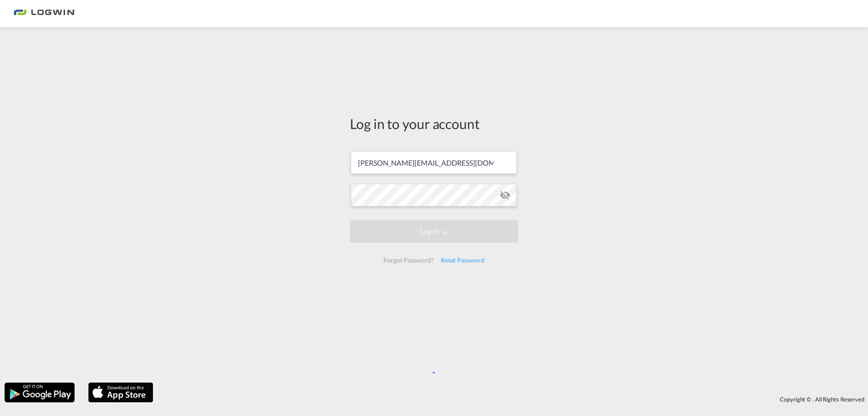  What do you see at coordinates (434, 232) in the screenshot?
I see `button: LOGIN` at bounding box center [434, 232].